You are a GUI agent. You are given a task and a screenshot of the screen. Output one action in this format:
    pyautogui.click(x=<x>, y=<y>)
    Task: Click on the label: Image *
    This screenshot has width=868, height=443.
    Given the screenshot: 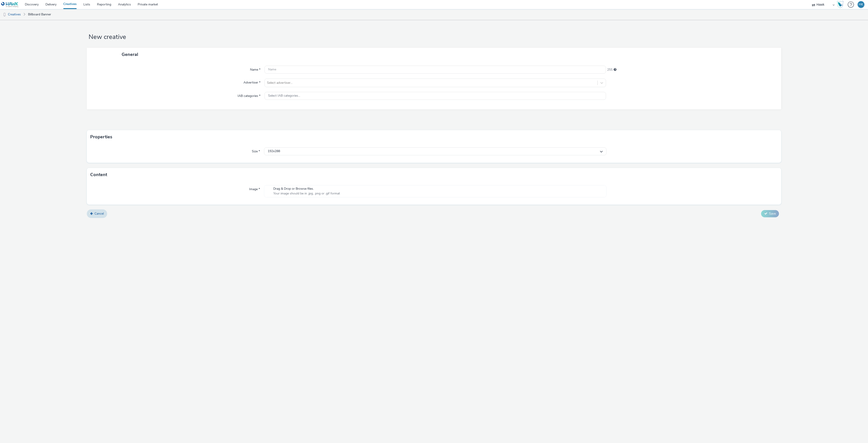 What is the action you would take?
    pyautogui.click(x=255, y=188)
    